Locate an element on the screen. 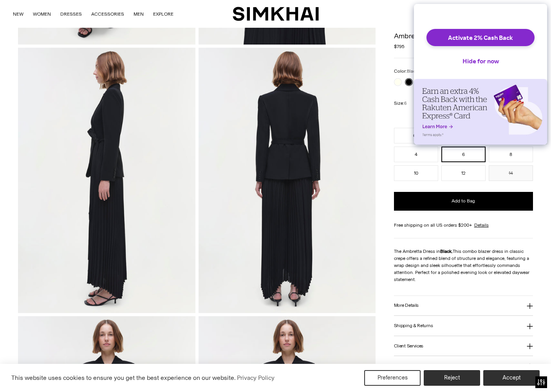 The image size is (551, 392). a: ACCESSORIES is located at coordinates (107, 14).